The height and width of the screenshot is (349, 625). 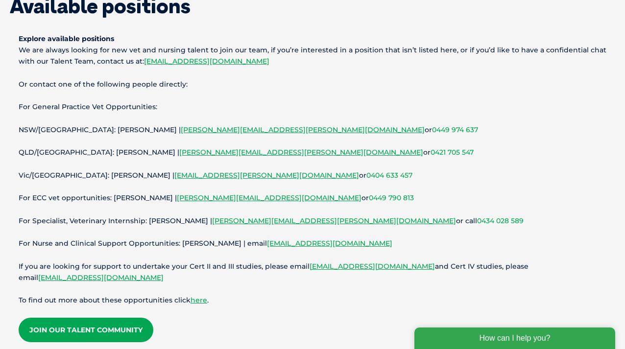 I want to click on a: 0404 633 457, so click(x=389, y=175).